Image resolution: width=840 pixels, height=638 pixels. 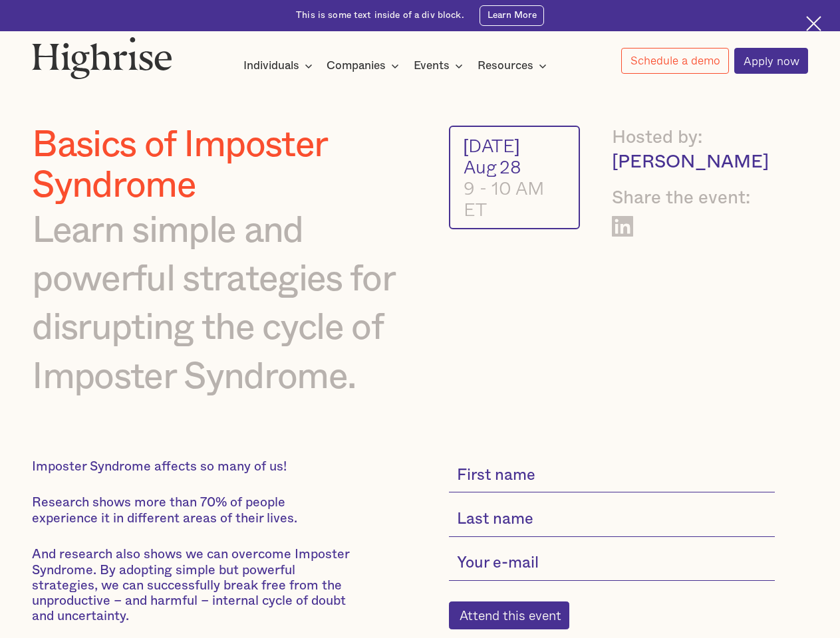 What do you see at coordinates (612, 564) in the screenshot?
I see `input: Your e-mail` at bounding box center [612, 564].